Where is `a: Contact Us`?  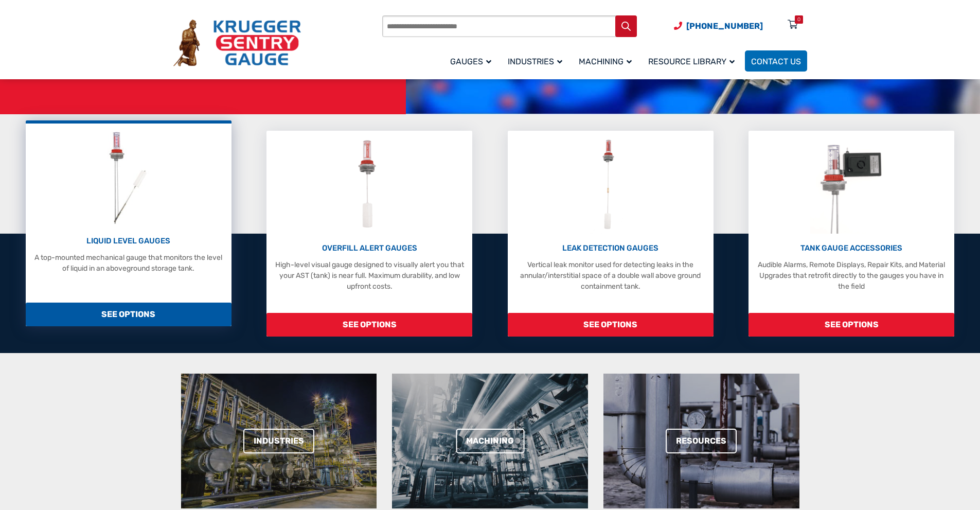 a: Contact Us is located at coordinates (776, 61).